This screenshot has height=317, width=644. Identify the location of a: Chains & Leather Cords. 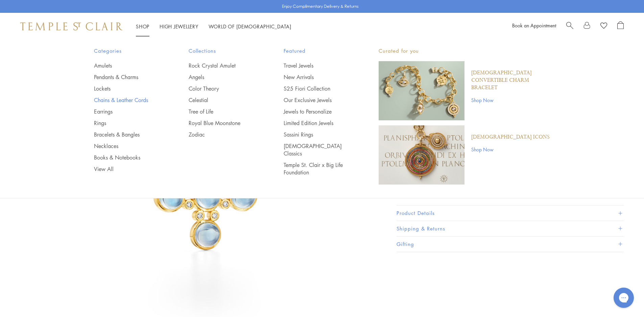
(128, 100).